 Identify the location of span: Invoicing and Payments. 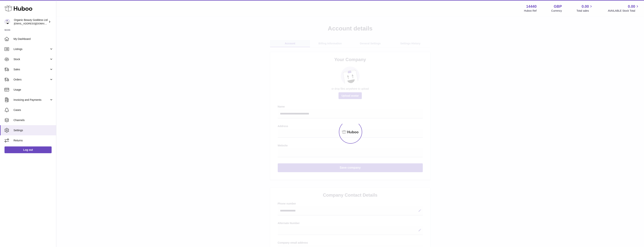
(31, 100).